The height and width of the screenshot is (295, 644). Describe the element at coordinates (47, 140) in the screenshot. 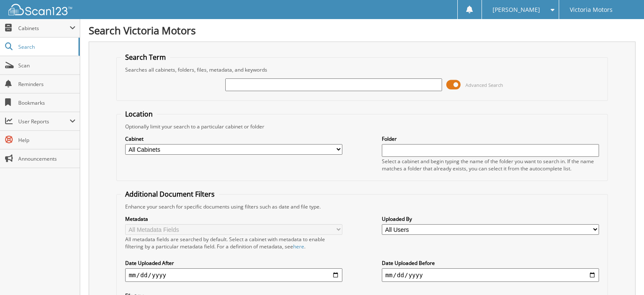

I see `span: Help` at that location.